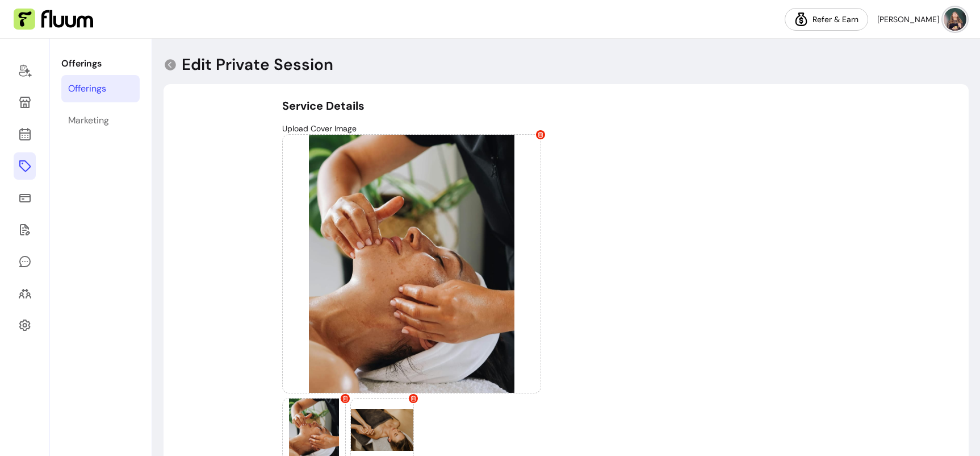 This screenshot has width=980, height=456. What do you see at coordinates (24, 102) in the screenshot?
I see `a: Storefront` at bounding box center [24, 102].